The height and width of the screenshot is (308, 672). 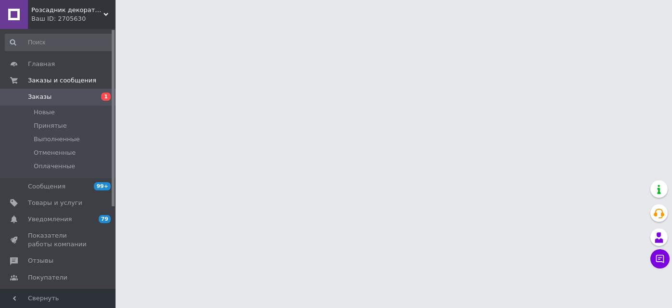 What do you see at coordinates (50, 219) in the screenshot?
I see `span: Уведомления` at bounding box center [50, 219].